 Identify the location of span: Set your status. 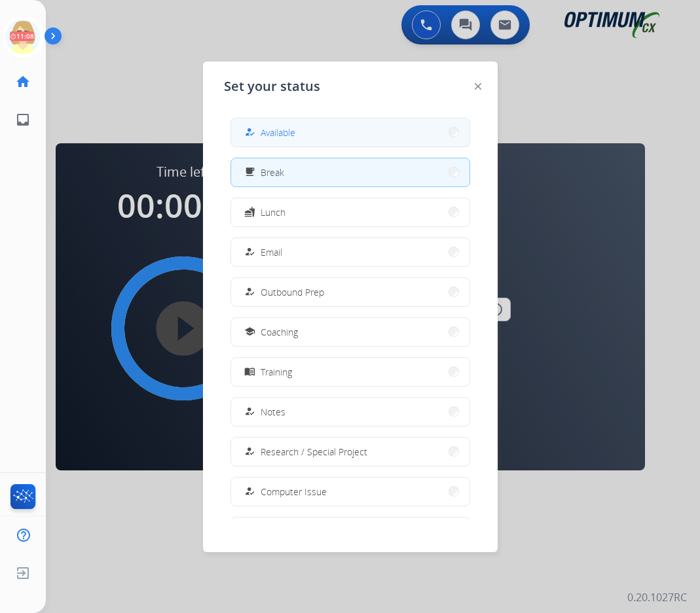
(272, 87).